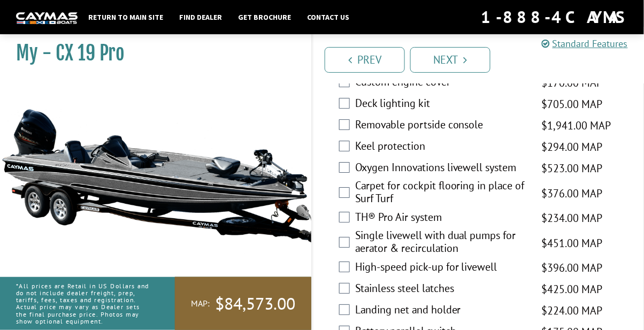 The width and height of the screenshot is (644, 330). I want to click on a: Return to main site, so click(126, 17).